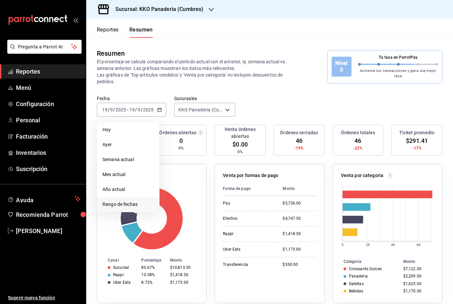 The image size is (453, 304). I want to click on h3: Venta órdenes abiertas, so click(240, 133).